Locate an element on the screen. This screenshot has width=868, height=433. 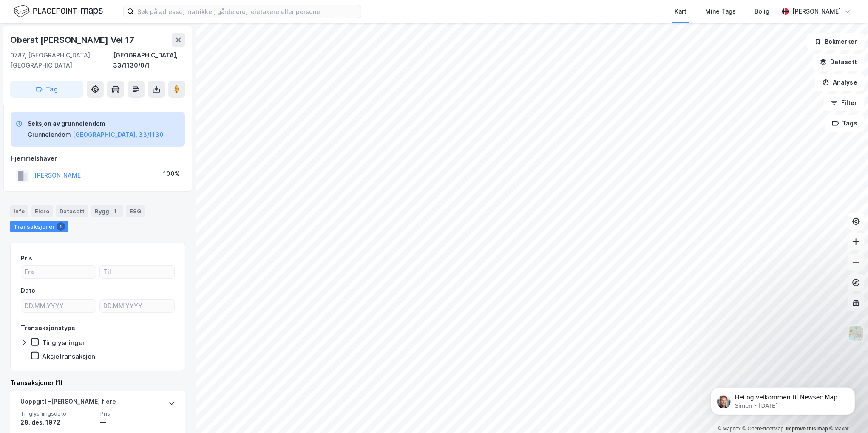
div: Bolig is located at coordinates (762, 11).